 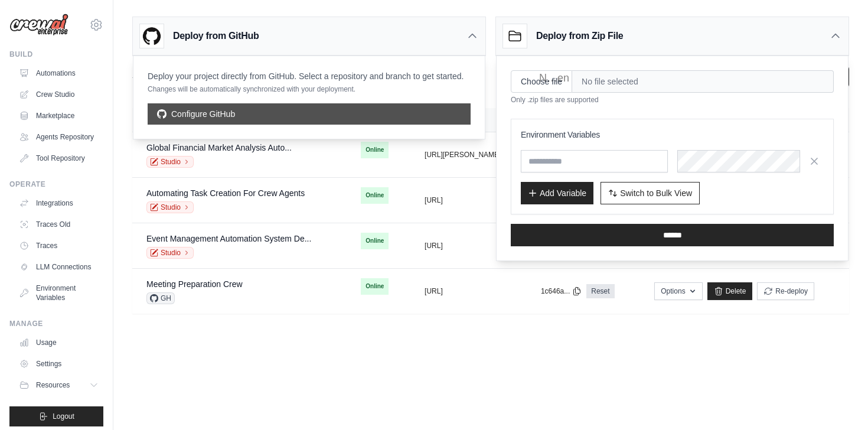 I want to click on a: Usage, so click(x=59, y=343).